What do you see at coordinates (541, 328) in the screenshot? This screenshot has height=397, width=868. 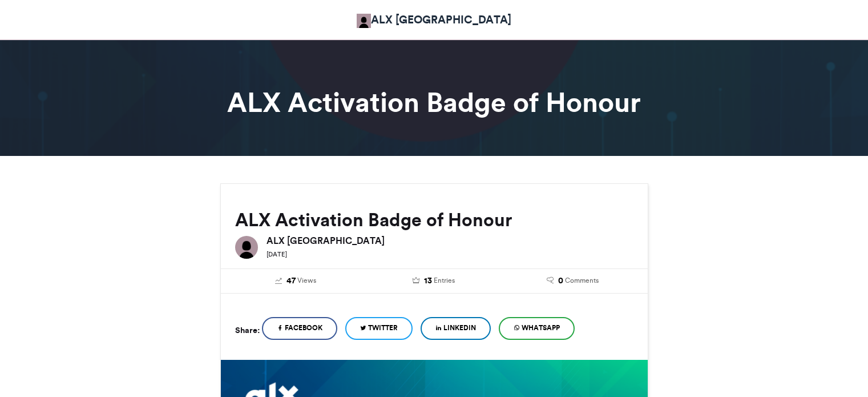 I see `span: WhatsApp` at bounding box center [541, 328].